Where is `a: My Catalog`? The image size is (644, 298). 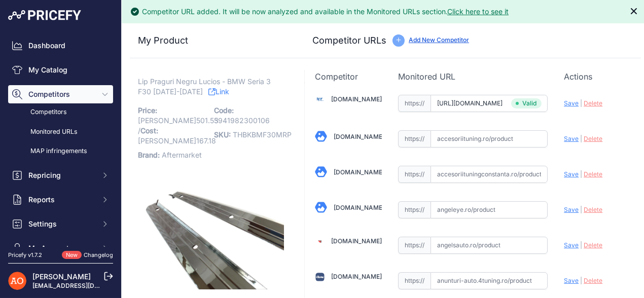 a: My Catalog is located at coordinates (60, 70).